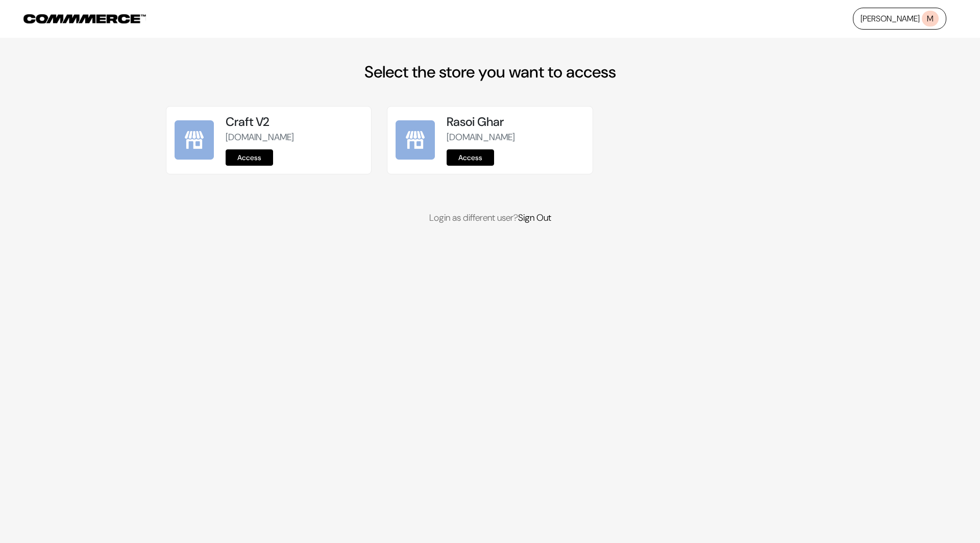  I want to click on img: Craft V2, so click(194, 140).